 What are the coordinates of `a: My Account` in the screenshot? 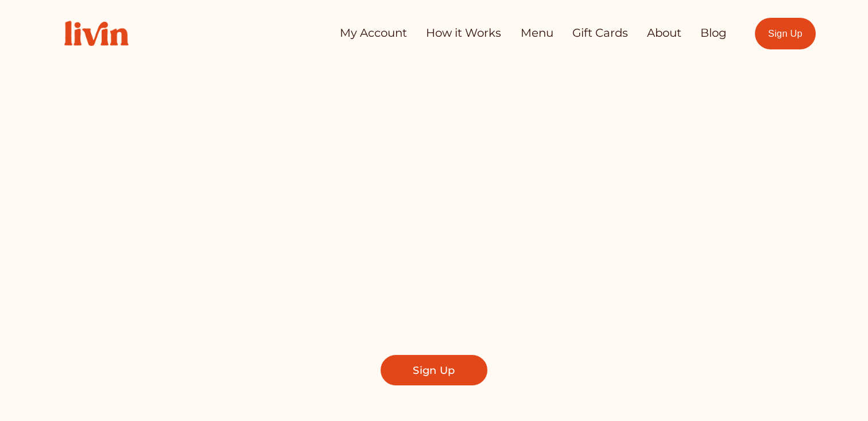 It's located at (373, 33).